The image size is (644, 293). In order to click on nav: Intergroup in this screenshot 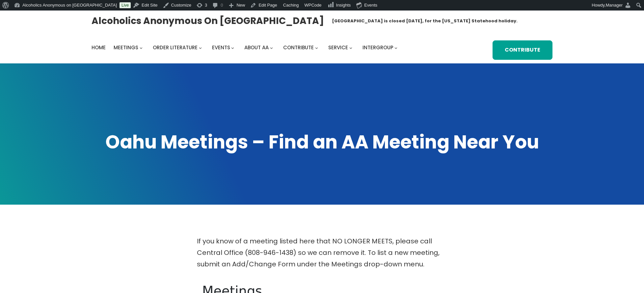, I will do `click(246, 48)`.